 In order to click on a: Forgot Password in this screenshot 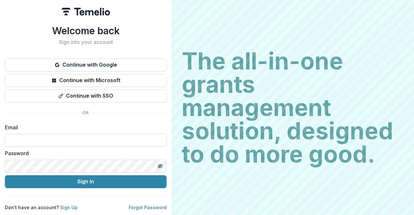, I will do `click(148, 207)`.